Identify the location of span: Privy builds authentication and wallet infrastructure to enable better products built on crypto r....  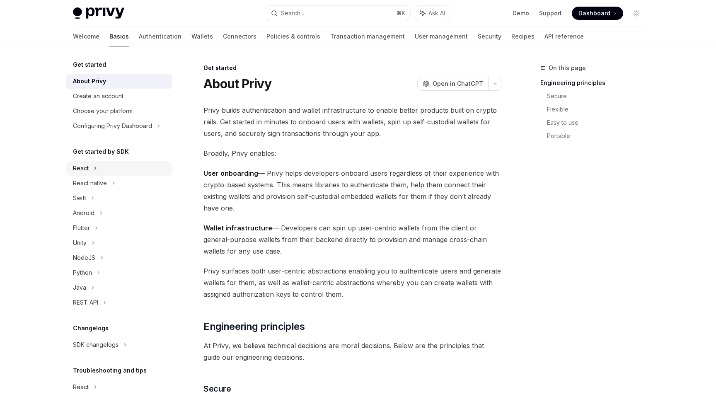
(353, 122).